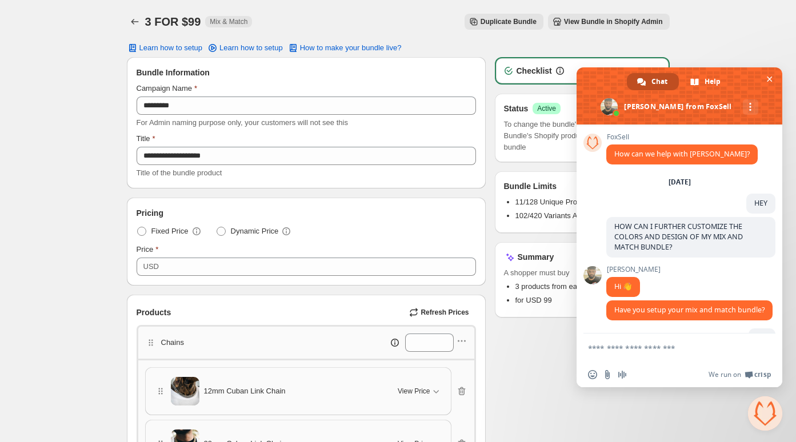 This screenshot has width=796, height=442. I want to click on button: Refresh Prices, so click(440, 312).